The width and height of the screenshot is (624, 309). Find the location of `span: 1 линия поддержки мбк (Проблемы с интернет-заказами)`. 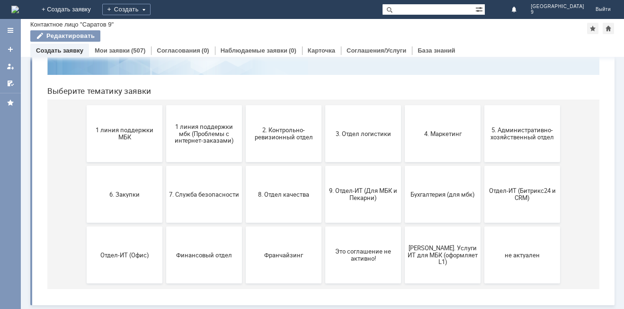

span: 1 линия поддержки мбк (Проблемы с интернет-заказами) is located at coordinates (164, 142).